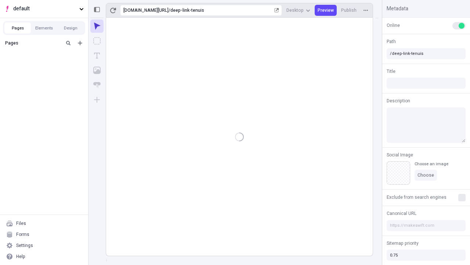 The image size is (470, 265). I want to click on span: Social Image, so click(400, 155).